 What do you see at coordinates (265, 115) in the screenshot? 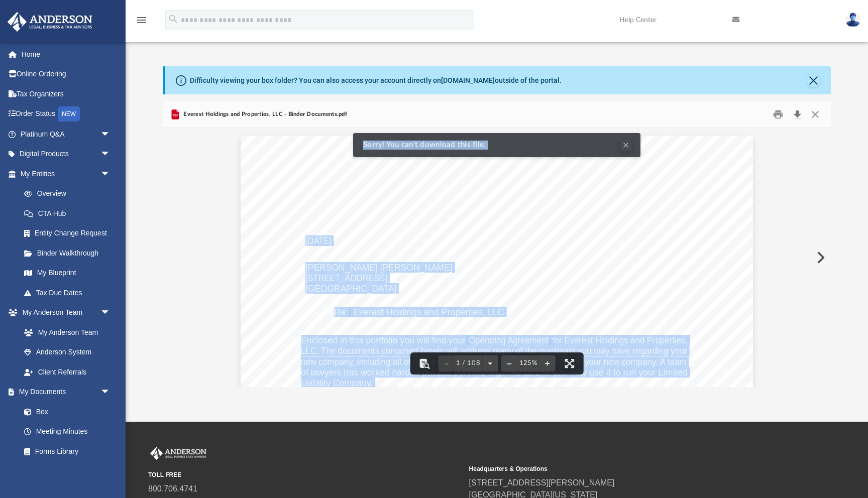
I see `span: Everest Holdings and Properties, LLC - Binder Documents.pdf` at bounding box center [265, 115].